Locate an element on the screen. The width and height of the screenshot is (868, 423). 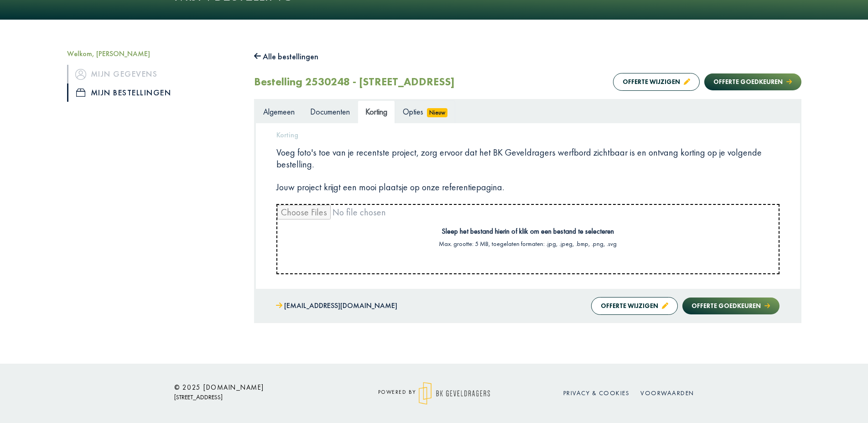
a: Privacy & cookies is located at coordinates (596, 393).